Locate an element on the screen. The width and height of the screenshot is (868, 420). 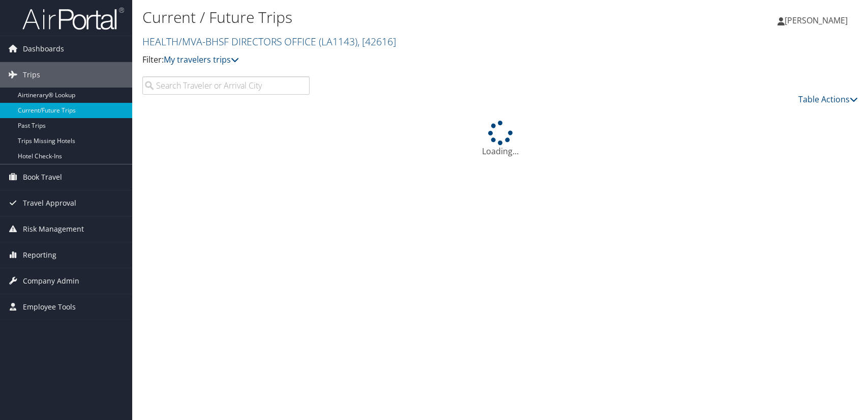
span: Travel Approval is located at coordinates (49, 203).